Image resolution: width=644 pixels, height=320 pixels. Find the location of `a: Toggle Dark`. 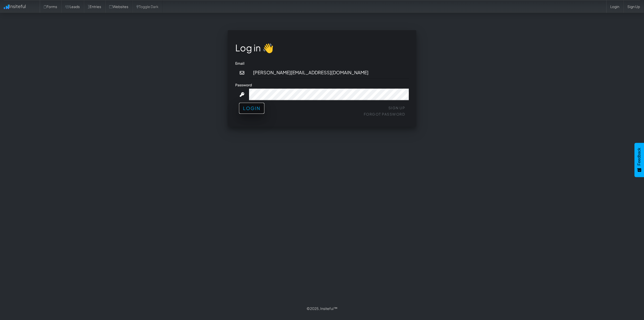

a: Toggle Dark is located at coordinates (147, 6).